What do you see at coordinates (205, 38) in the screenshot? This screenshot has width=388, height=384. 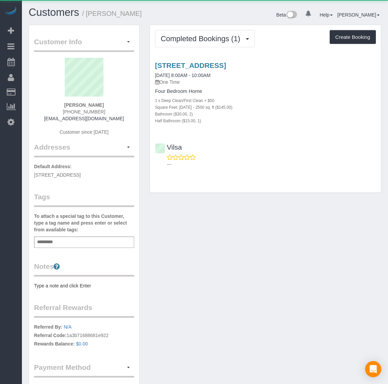 I see `button: Completed Bookings (1)` at bounding box center [205, 38].